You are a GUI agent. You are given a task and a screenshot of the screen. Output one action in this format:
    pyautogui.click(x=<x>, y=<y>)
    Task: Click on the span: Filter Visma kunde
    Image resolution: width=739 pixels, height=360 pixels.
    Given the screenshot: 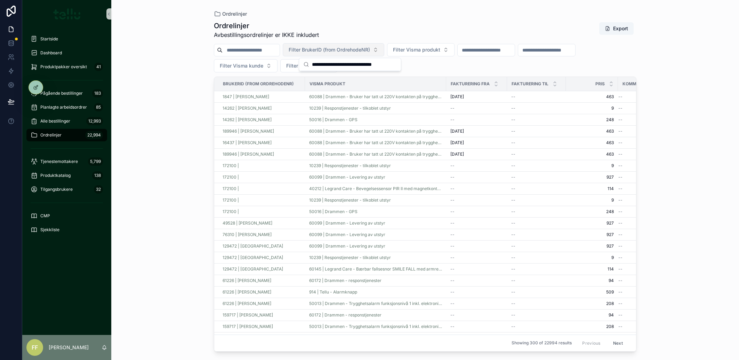 What is the action you would take?
    pyautogui.click(x=241, y=66)
    